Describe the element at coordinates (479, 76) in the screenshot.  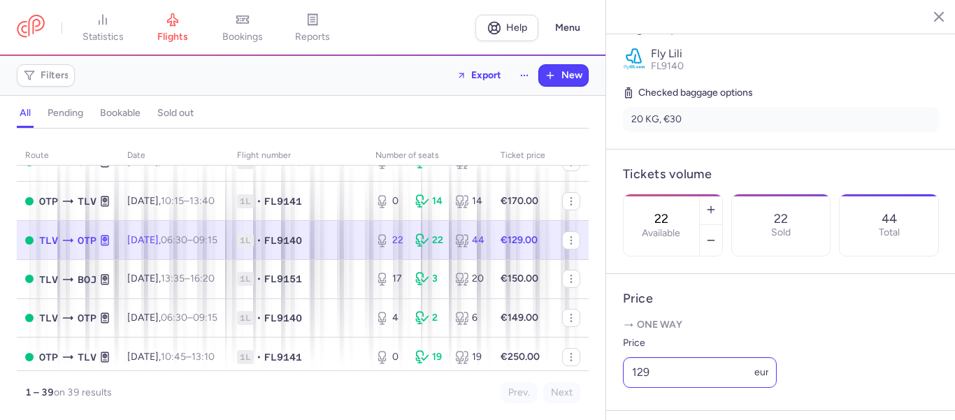
I see `button: Export` at that location.